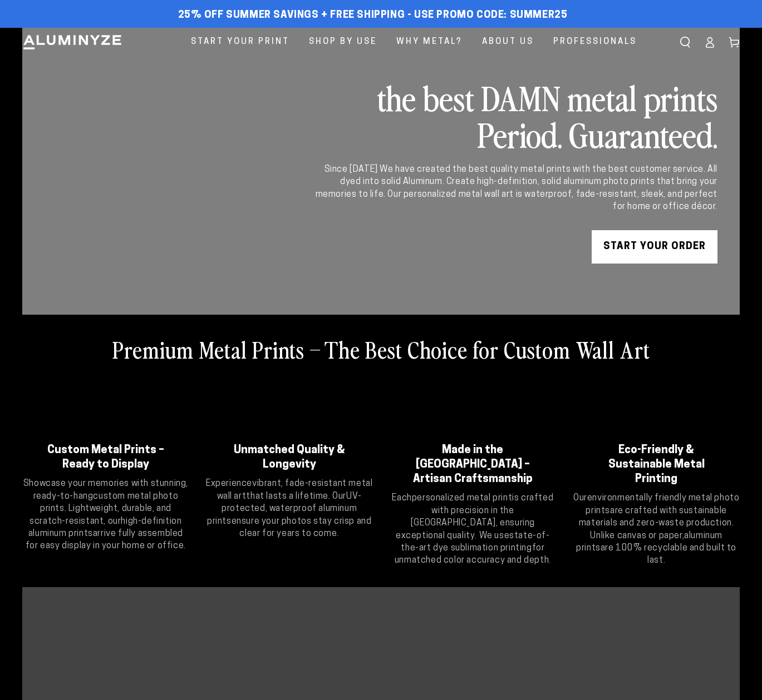 The height and width of the screenshot is (700, 762). I want to click on a: START YOUR Order, so click(654, 247).